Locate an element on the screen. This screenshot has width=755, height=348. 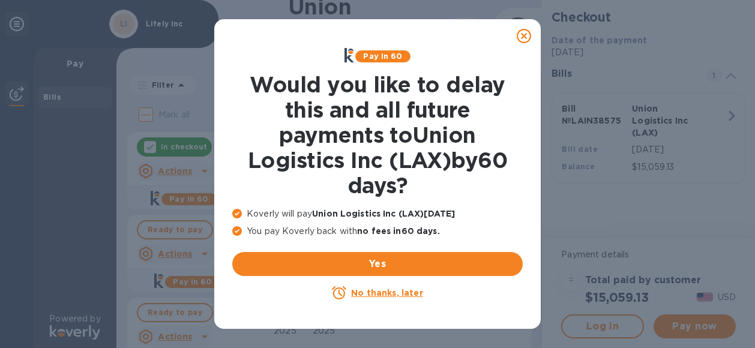
b: Pay in 60 is located at coordinates (382, 56).